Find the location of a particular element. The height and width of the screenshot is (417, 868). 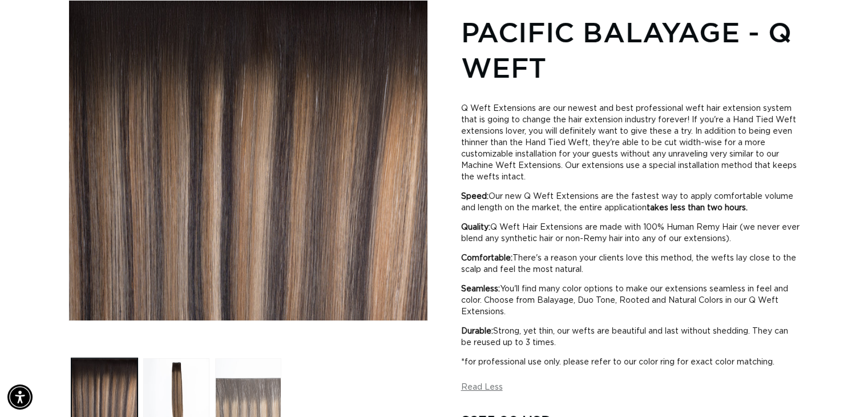

div: Accessibility Menu is located at coordinates (20, 396).